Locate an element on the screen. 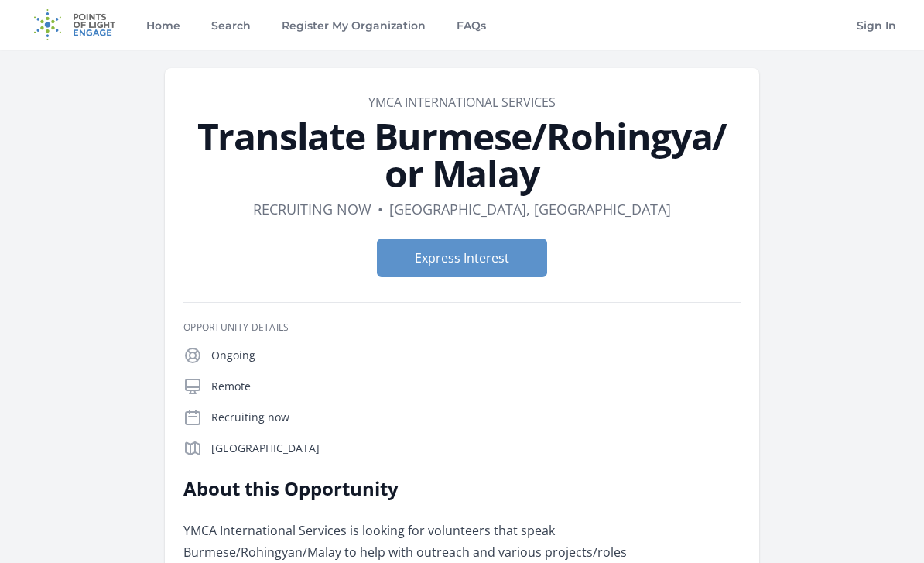 The width and height of the screenshot is (924, 563). p: Recruiting now is located at coordinates (476, 417).